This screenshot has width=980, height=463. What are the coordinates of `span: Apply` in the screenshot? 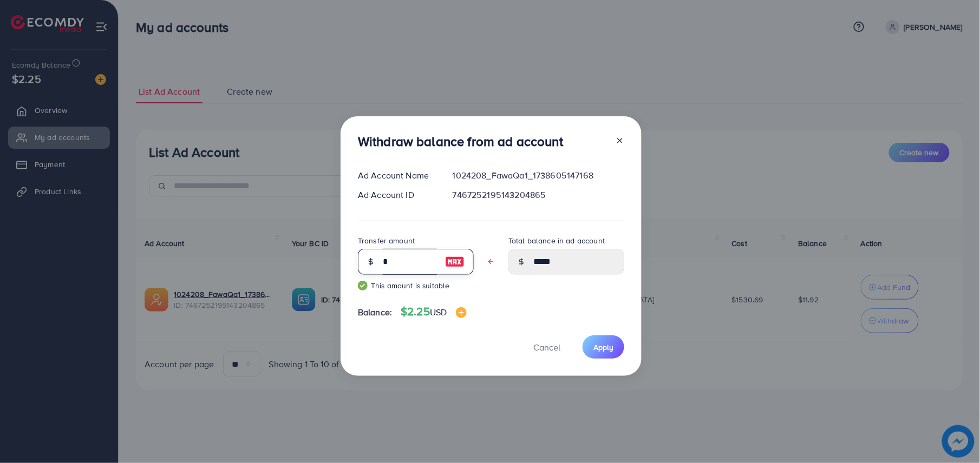 It's located at (603, 347).